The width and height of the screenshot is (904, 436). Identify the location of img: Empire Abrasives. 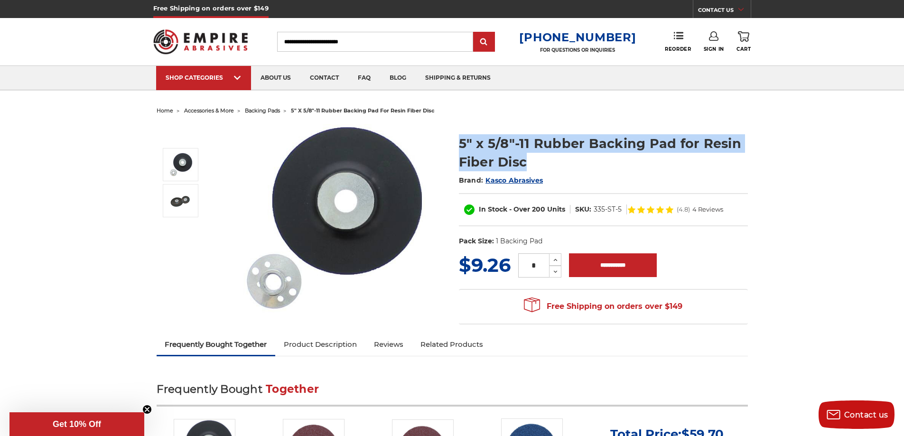
(201, 42).